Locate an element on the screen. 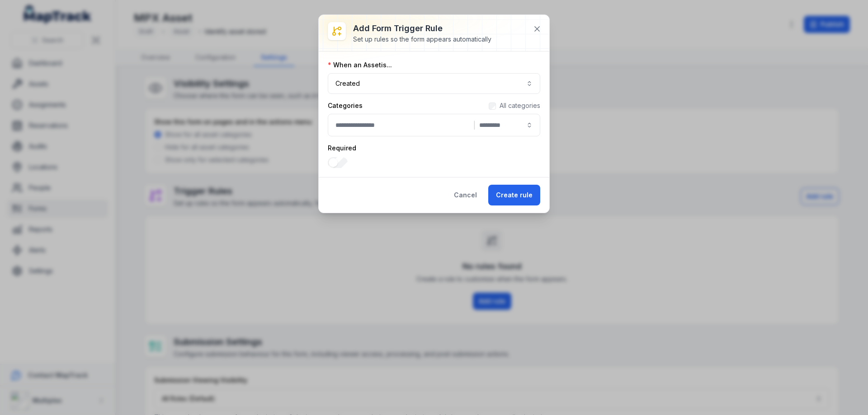 The image size is (868, 415). label: Required is located at coordinates (342, 148).